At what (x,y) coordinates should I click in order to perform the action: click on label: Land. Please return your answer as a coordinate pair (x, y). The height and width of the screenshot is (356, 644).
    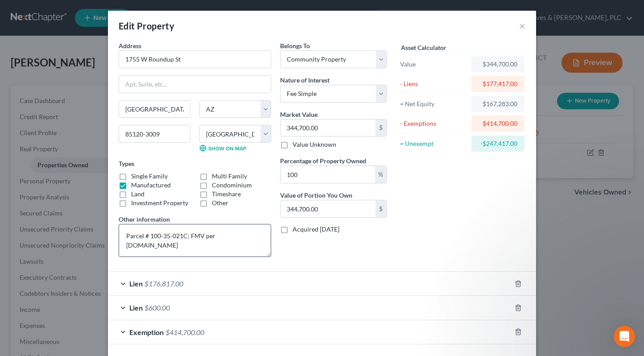
    Looking at the image, I should click on (138, 194).